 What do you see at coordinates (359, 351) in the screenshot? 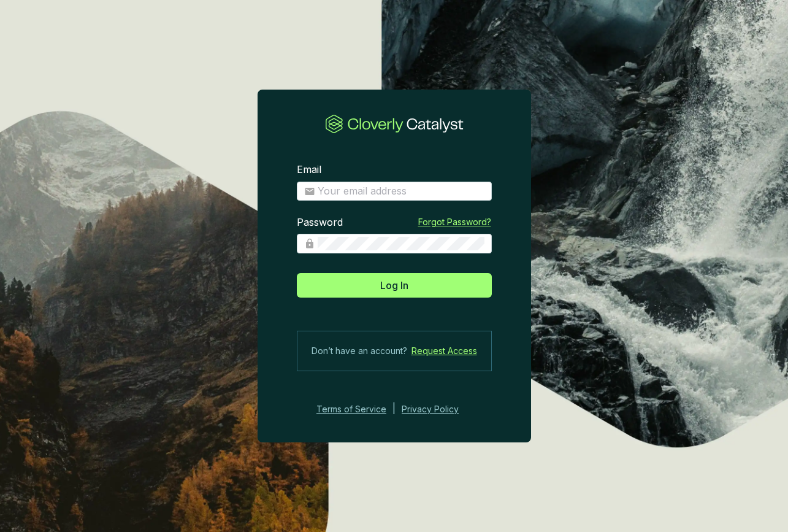
I see `span: Don’t have an account?` at bounding box center [359, 351].